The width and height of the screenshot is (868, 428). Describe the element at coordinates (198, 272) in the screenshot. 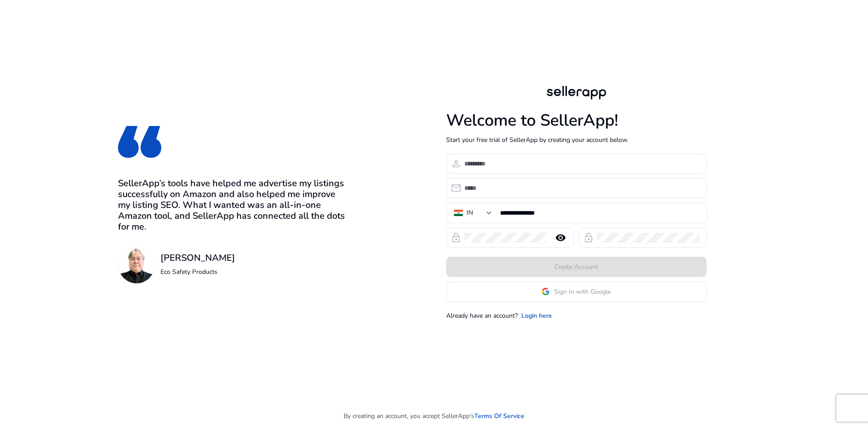

I see `p: Eco Safety Products` at that location.